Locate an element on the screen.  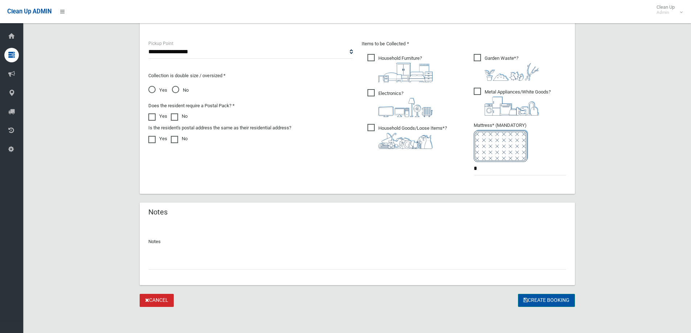
small: Admin is located at coordinates (666, 12).